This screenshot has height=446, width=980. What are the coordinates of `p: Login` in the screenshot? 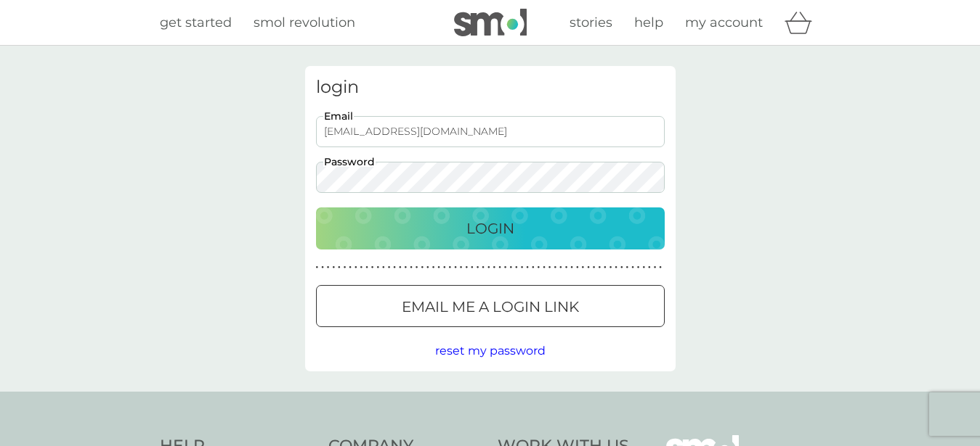 It's located at (490, 229).